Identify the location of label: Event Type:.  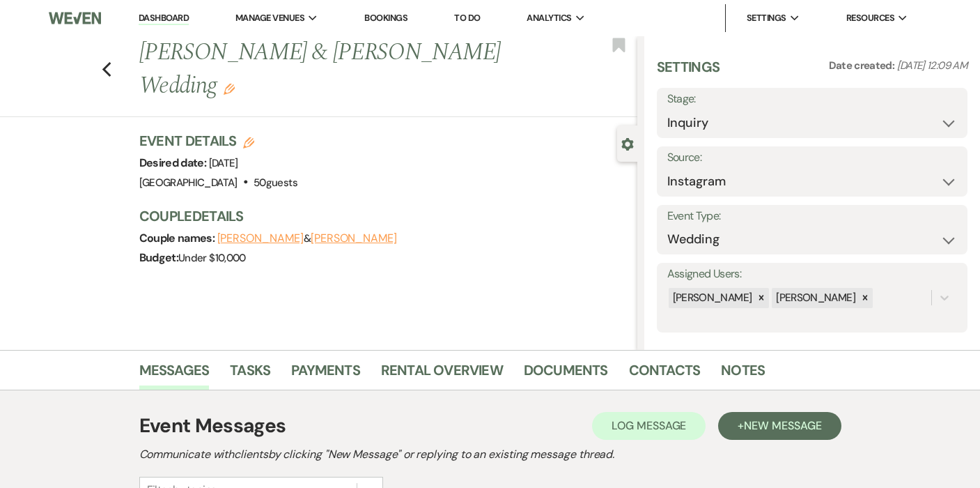
(812, 216).